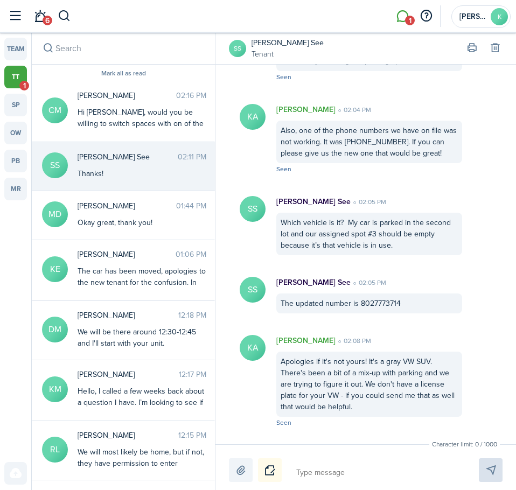 The height and width of the screenshot is (490, 516). I want to click on a: team, so click(16, 49).